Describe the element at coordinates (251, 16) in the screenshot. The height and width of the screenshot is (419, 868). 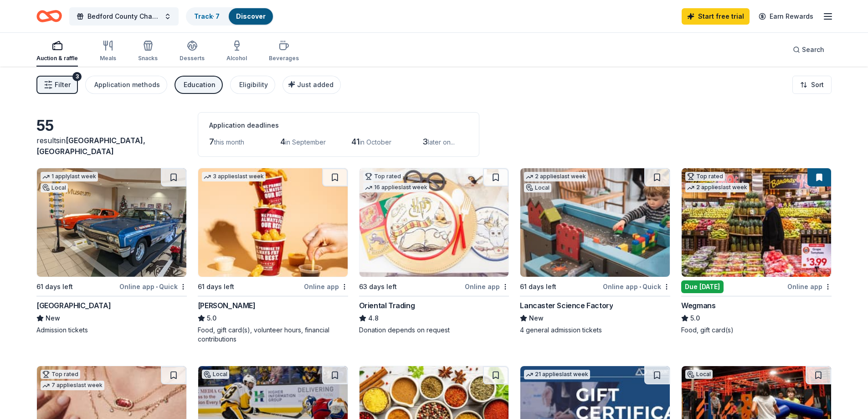
I see `a: Discover` at that location.